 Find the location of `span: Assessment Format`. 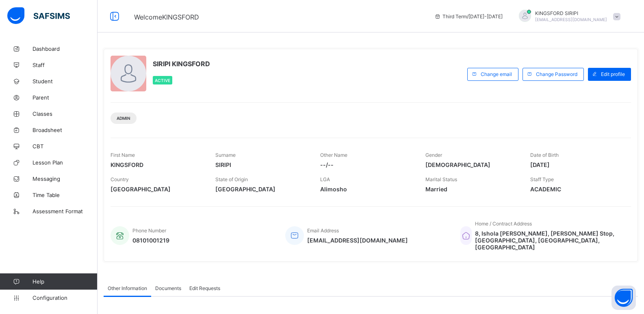

span: Assessment Format is located at coordinates (65, 211).